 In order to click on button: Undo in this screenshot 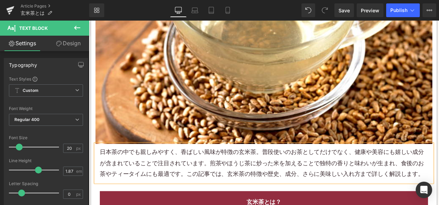, I will do `click(308, 10)`.